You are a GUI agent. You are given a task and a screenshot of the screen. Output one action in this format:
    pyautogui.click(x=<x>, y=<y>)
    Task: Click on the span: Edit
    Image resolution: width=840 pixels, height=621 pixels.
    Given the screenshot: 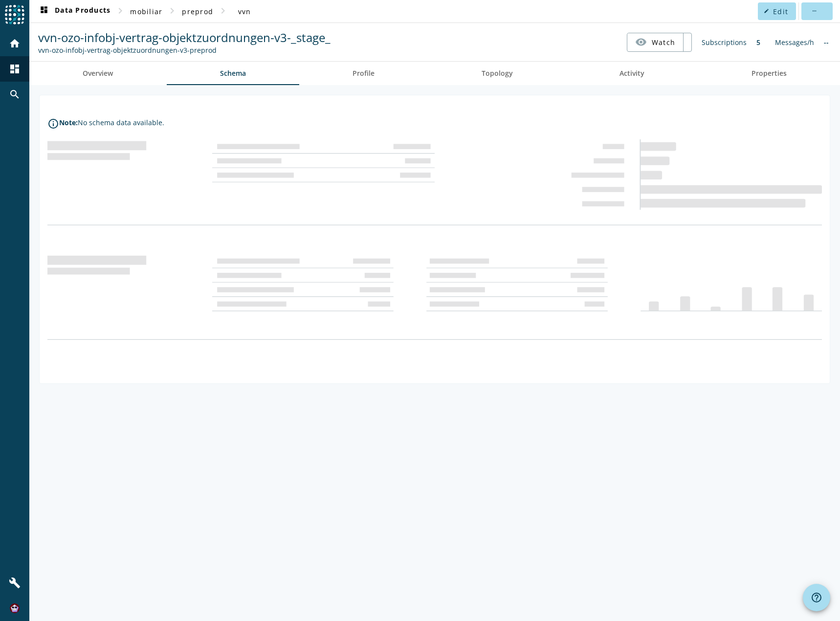 What is the action you would take?
    pyautogui.click(x=780, y=12)
    